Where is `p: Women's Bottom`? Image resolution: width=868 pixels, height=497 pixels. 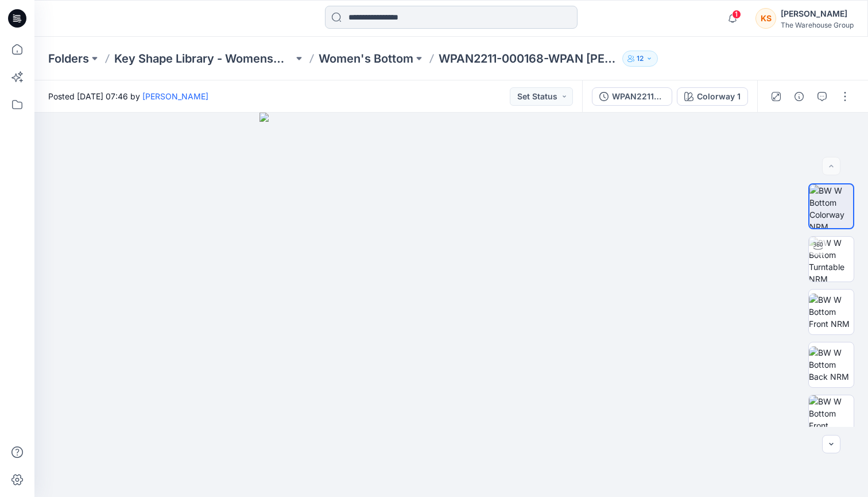 p: Women's Bottom is located at coordinates (366, 59).